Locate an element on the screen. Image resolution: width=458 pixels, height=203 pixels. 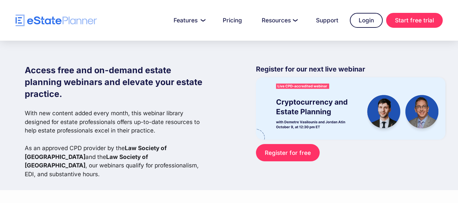
h1: Access free and on-demand estate planning webinars and elevate your estate practice. is located at coordinates (115, 82).